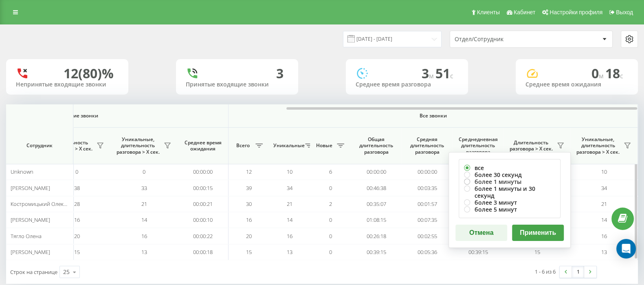  I want to click on label: все, so click(510, 167).